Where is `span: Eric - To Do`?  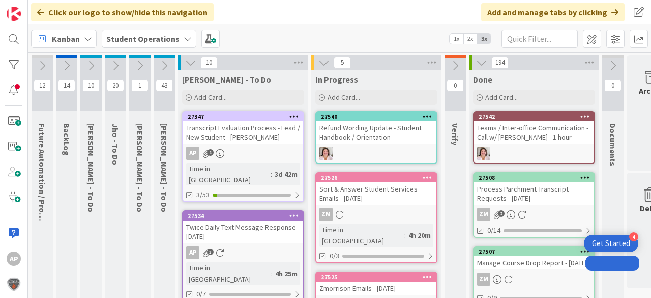 span: Eric - To Do is located at coordinates (164, 167).